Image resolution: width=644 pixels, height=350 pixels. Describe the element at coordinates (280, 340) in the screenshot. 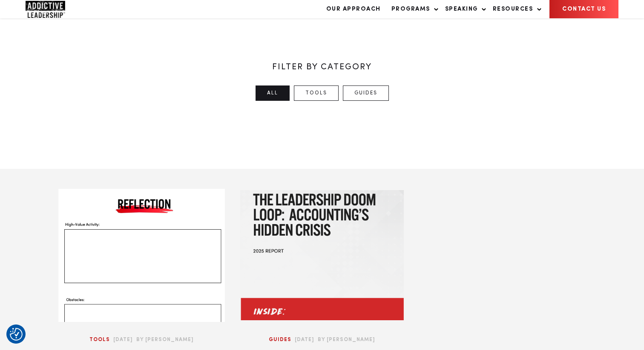

I see `span: Guides` at that location.